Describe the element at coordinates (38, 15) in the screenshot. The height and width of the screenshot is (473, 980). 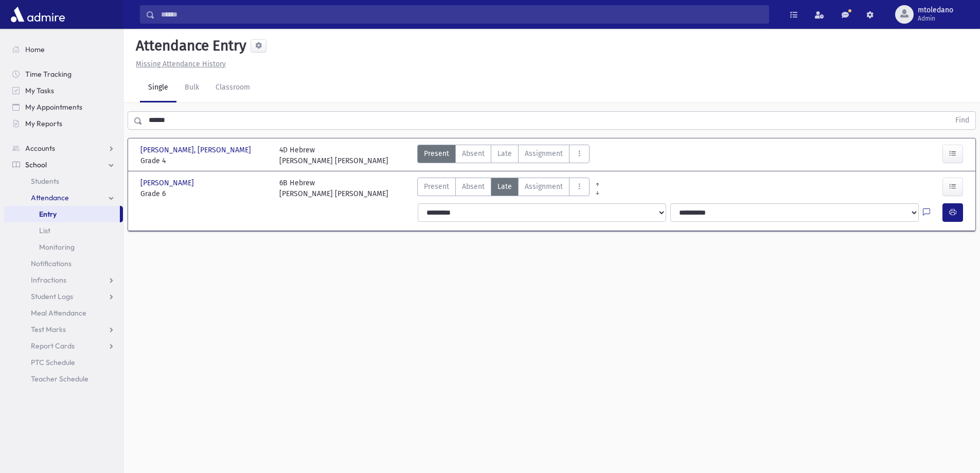
I see `img: AdmirePro` at that location.